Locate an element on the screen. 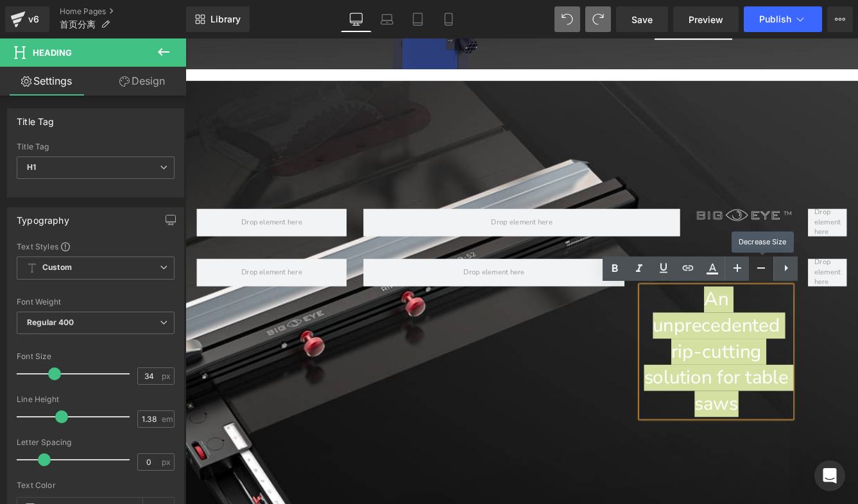 The height and width of the screenshot is (504, 858). button: Undo is located at coordinates (567, 19).